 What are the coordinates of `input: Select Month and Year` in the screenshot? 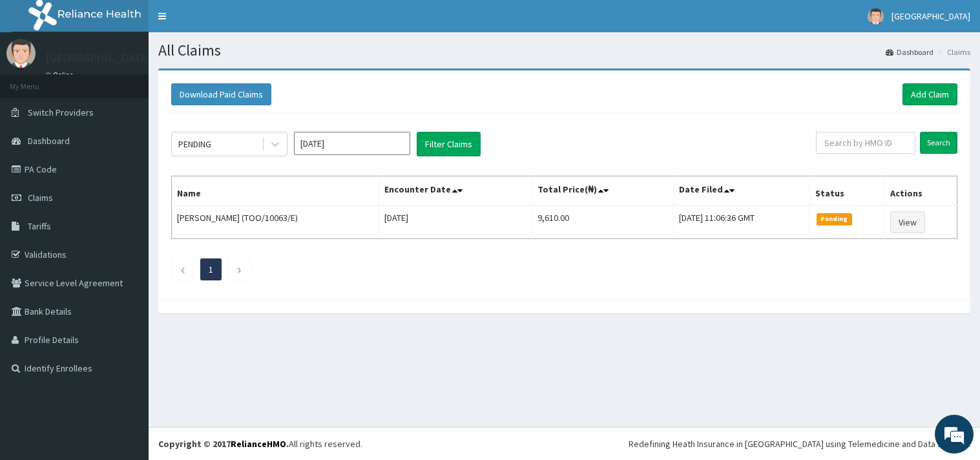 It's located at (352, 144).